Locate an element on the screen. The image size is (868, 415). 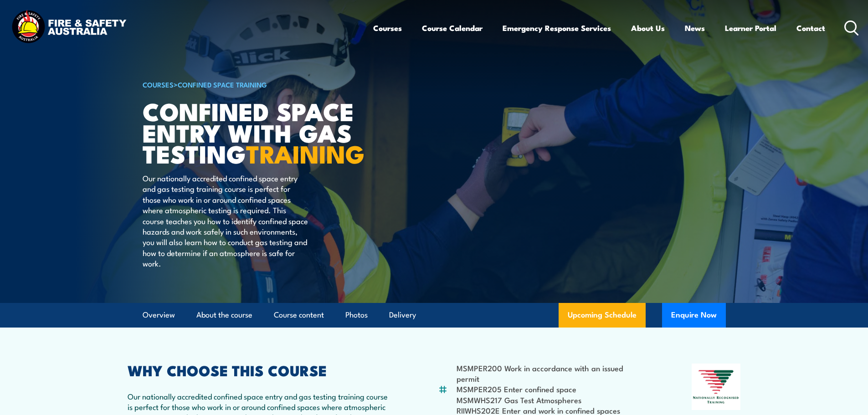
a: Courses is located at coordinates (387, 28).